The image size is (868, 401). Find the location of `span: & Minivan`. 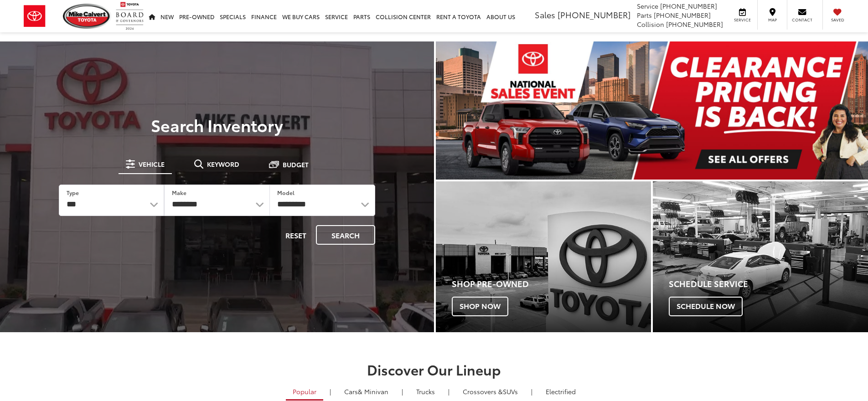

span: & Minivan is located at coordinates (373, 391).